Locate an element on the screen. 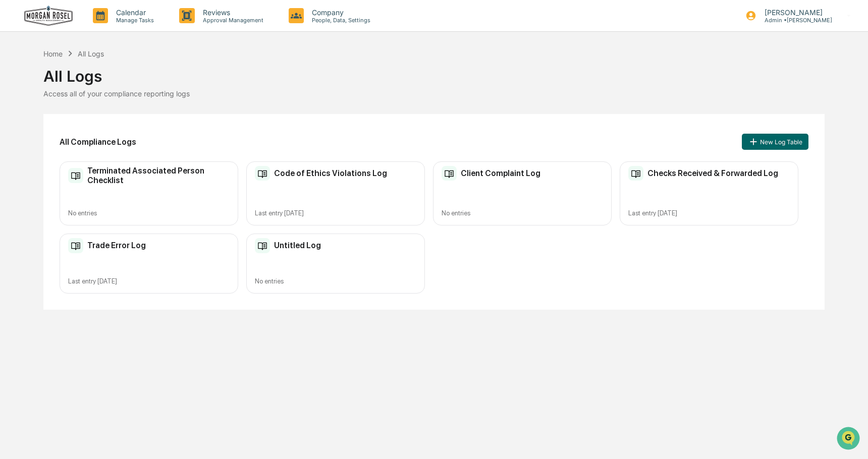 Image resolution: width=868 pixels, height=459 pixels. h2: All Compliance Logs is located at coordinates (98, 142).